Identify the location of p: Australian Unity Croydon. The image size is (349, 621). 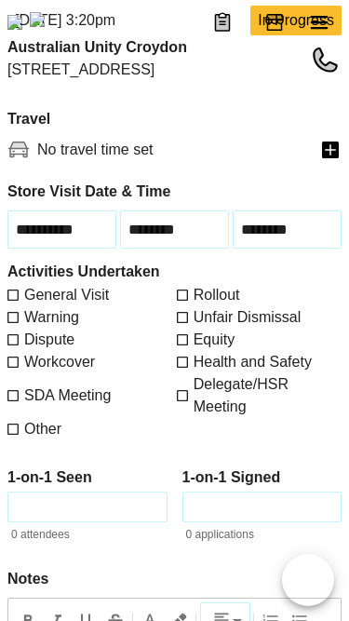
(97, 48).